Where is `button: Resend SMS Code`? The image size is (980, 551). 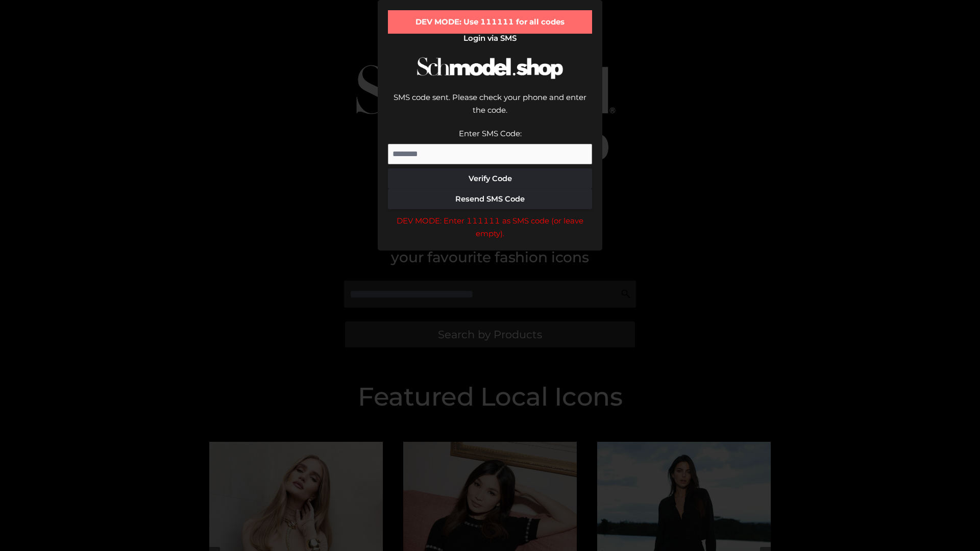 button: Resend SMS Code is located at coordinates (490, 198).